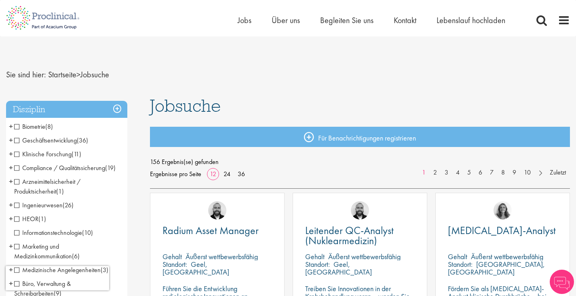 This screenshot has width=576, height=296. Describe the element at coordinates (43, 251) in the screenshot. I see `font: Marketing und Medizinkommunikation` at that location.